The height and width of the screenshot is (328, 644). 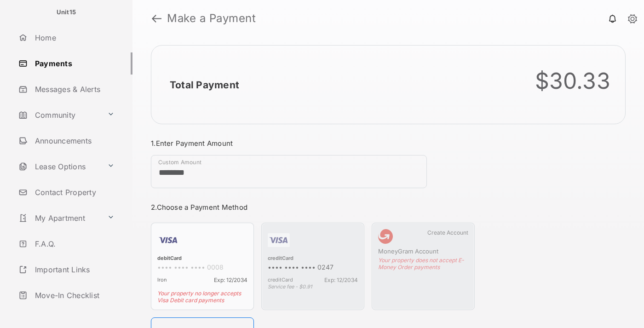 What do you see at coordinates (341, 280) in the screenshot?
I see `span: Exp: 12/2034` at bounding box center [341, 280].